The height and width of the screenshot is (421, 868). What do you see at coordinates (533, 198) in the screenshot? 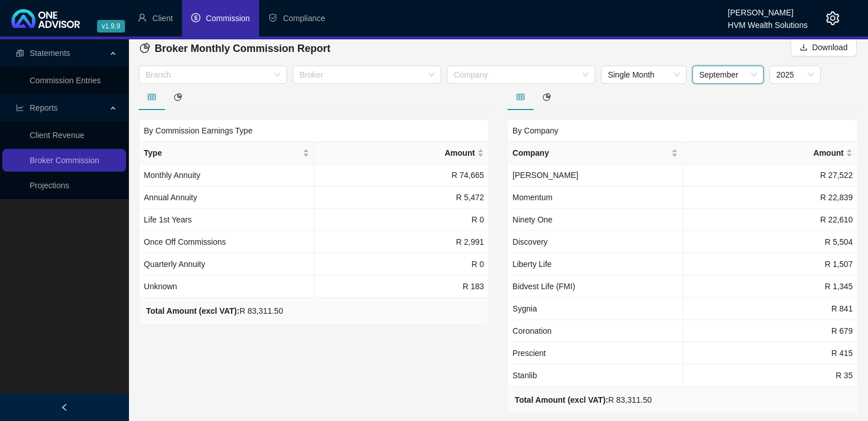
I see `span: Momentum` at bounding box center [533, 198].